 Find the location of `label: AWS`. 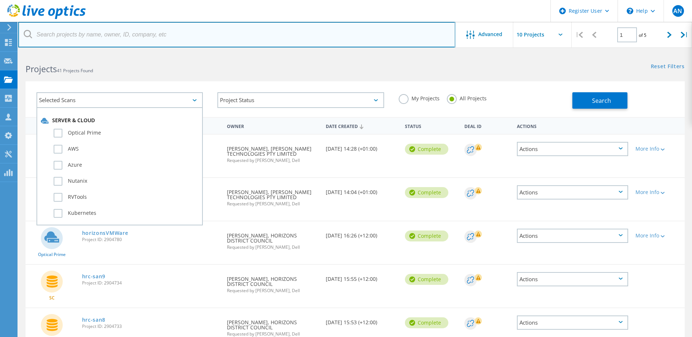

label: AWS is located at coordinates (126, 149).